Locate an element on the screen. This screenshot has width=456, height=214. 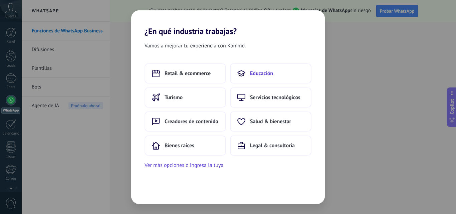
h2: ¿En qué industria trabajas? is located at coordinates (228, 23).